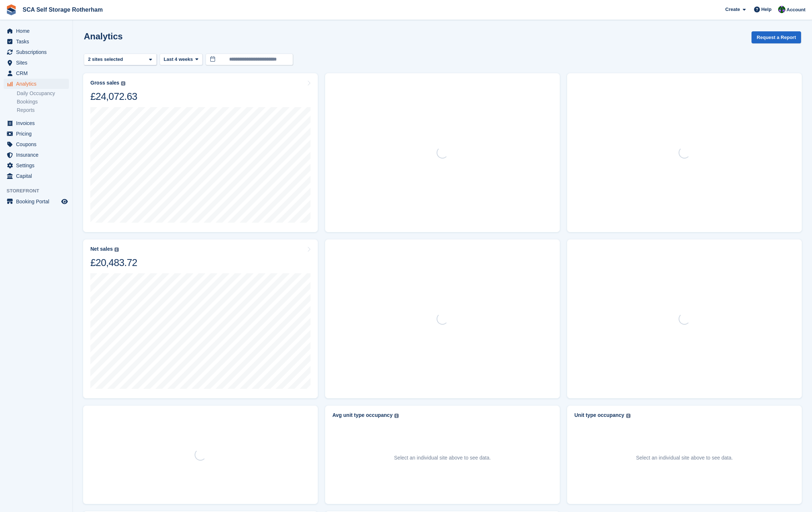 This screenshot has width=812, height=512. I want to click on div: 2 sites selected, so click(106, 59).